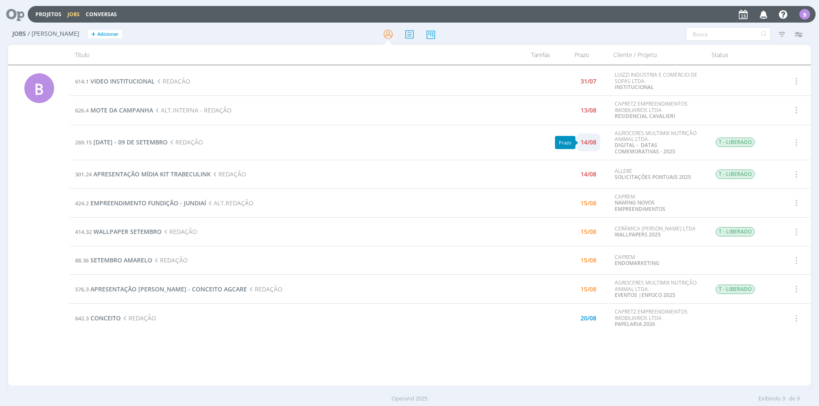 The width and height of the screenshot is (819, 406). What do you see at coordinates (73, 14) in the screenshot?
I see `a: Jobs` at bounding box center [73, 14].